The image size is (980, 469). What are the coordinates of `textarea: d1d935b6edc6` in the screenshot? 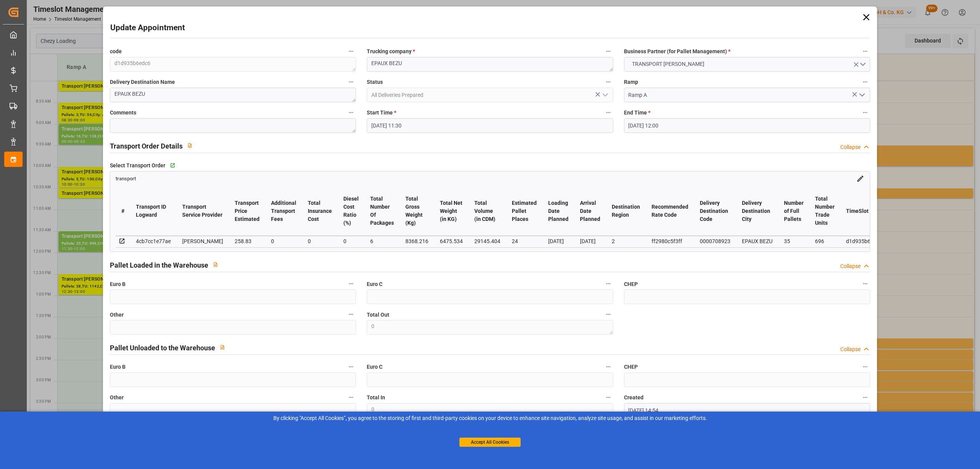 It's located at (233, 64).